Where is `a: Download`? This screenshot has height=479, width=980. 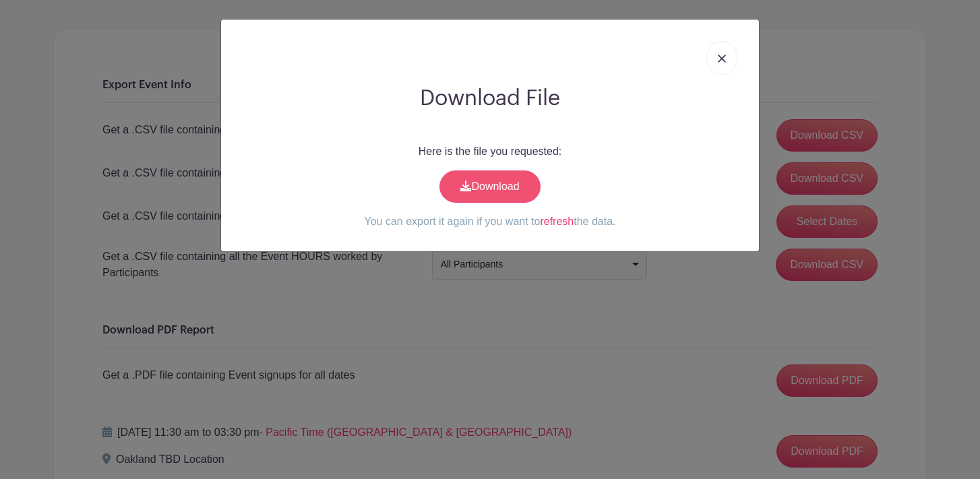 a: Download is located at coordinates (490, 187).